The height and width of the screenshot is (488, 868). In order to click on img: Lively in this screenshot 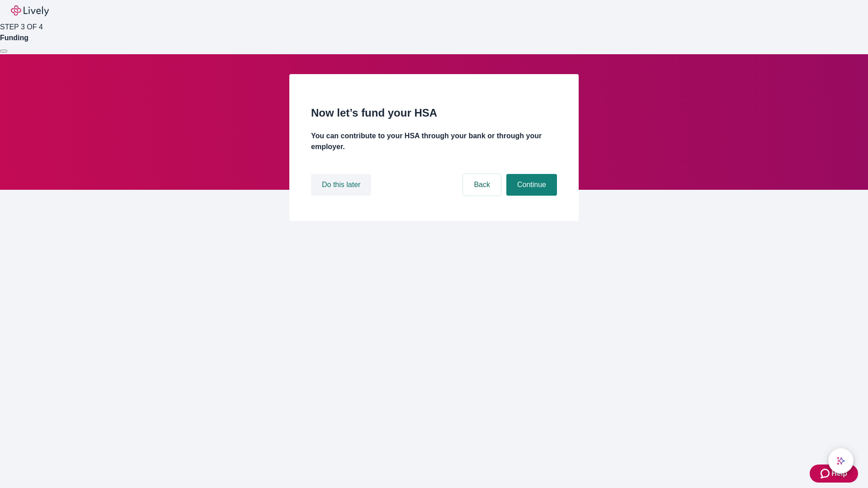, I will do `click(30, 11)`.